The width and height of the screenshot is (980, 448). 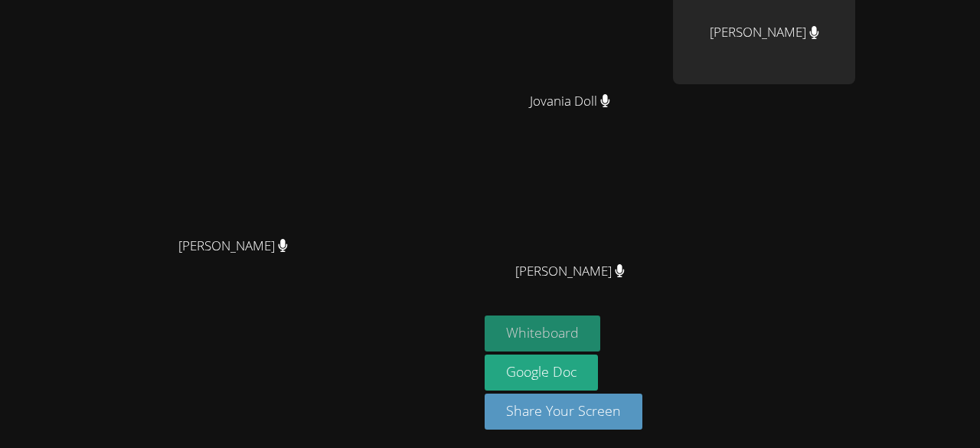 I want to click on a: Google Doc, so click(x=542, y=372).